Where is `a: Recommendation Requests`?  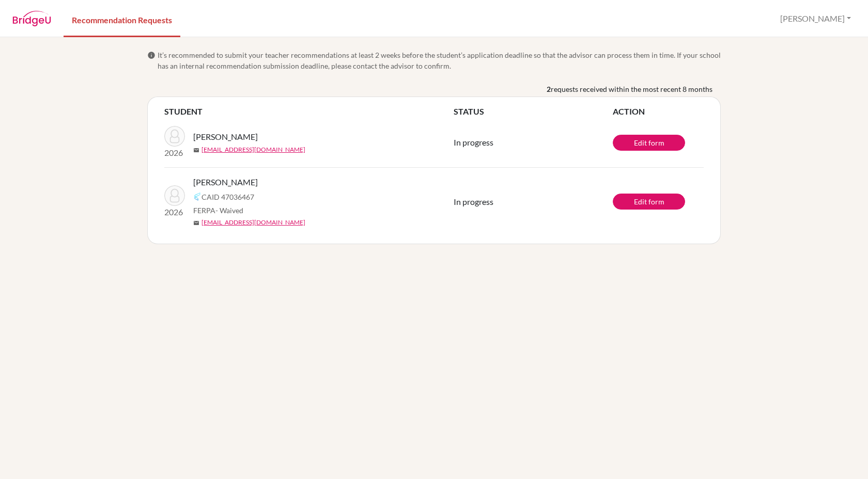 a: Recommendation Requests is located at coordinates (122, 19).